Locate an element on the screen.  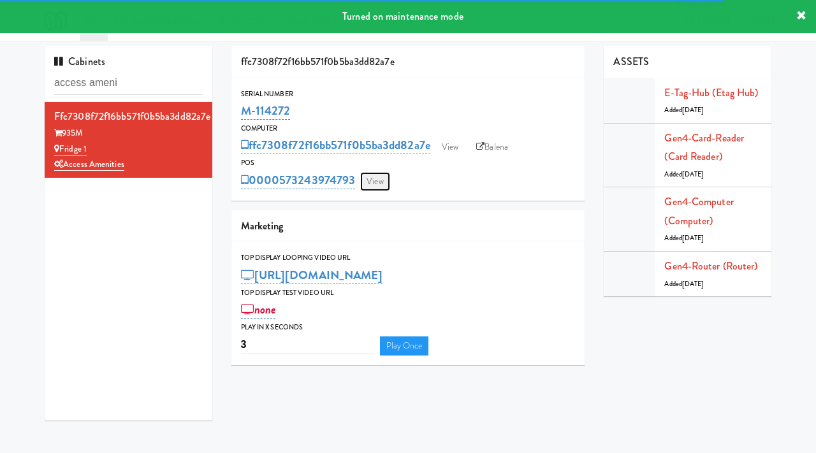
a: Balena is located at coordinates (492, 147).